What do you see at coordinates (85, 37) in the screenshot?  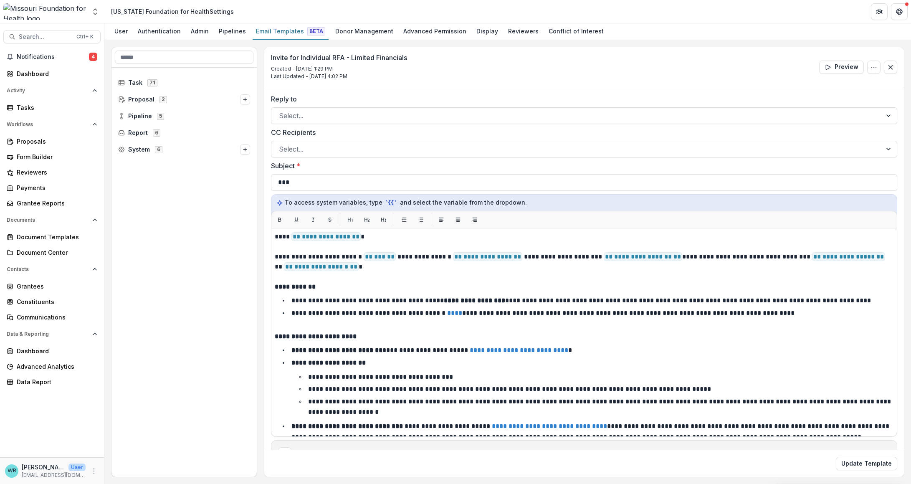 I see `div: Ctrl + K` at bounding box center [85, 37].